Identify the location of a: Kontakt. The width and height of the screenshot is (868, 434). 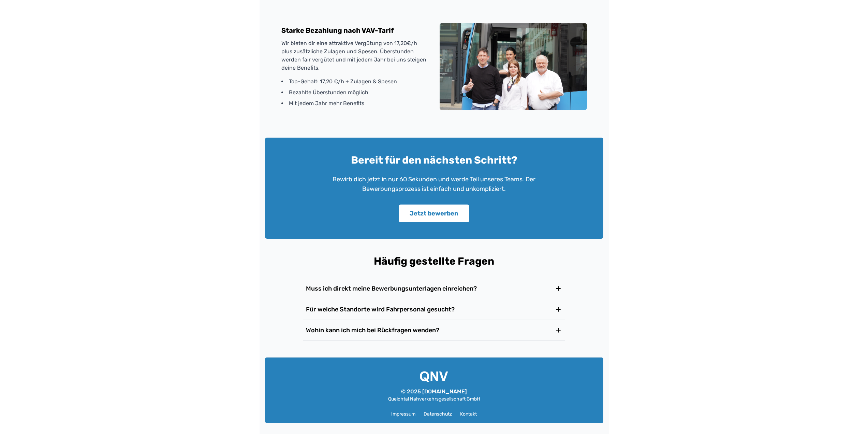
(468, 414).